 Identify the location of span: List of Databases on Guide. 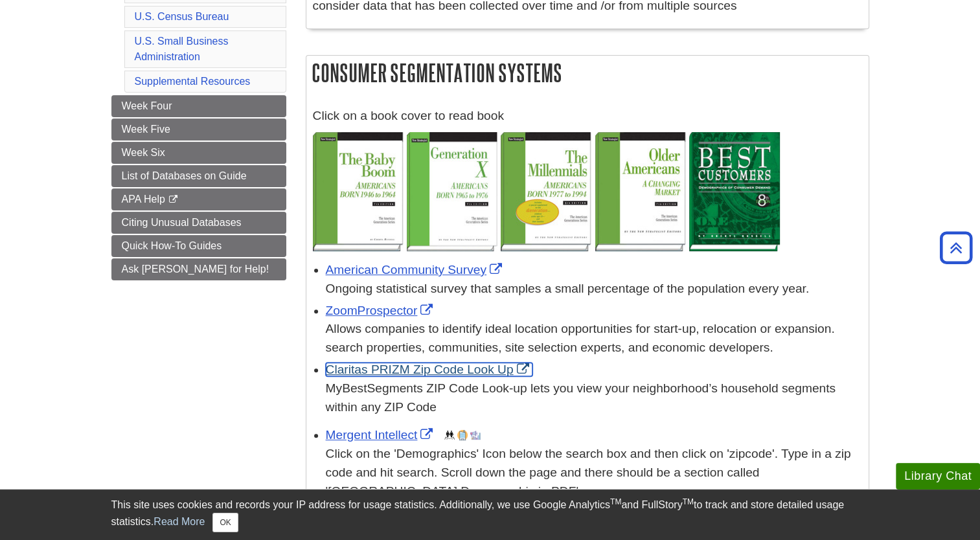
(184, 176).